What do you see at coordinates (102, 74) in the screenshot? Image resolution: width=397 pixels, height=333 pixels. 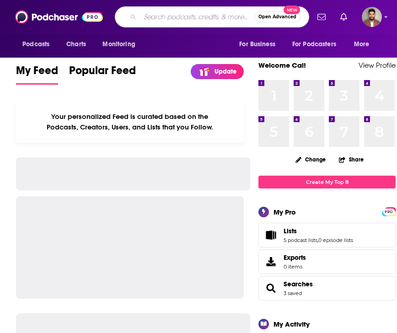 I see `a: Popular Feed` at bounding box center [102, 74].